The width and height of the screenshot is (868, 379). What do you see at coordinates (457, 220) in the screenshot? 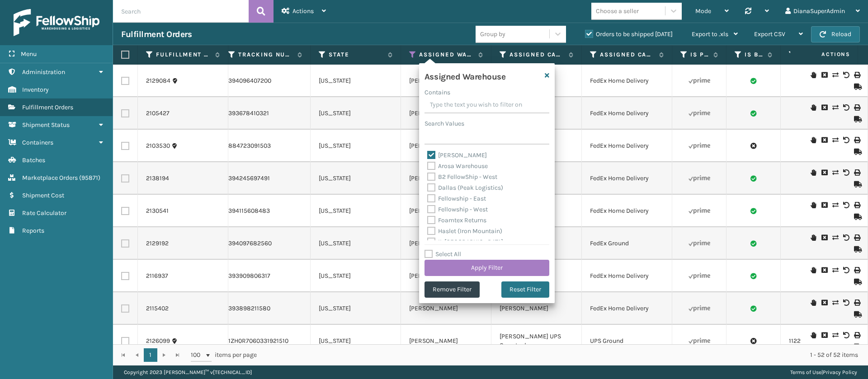
I see `label: Foamtex Returns` at bounding box center [457, 220].